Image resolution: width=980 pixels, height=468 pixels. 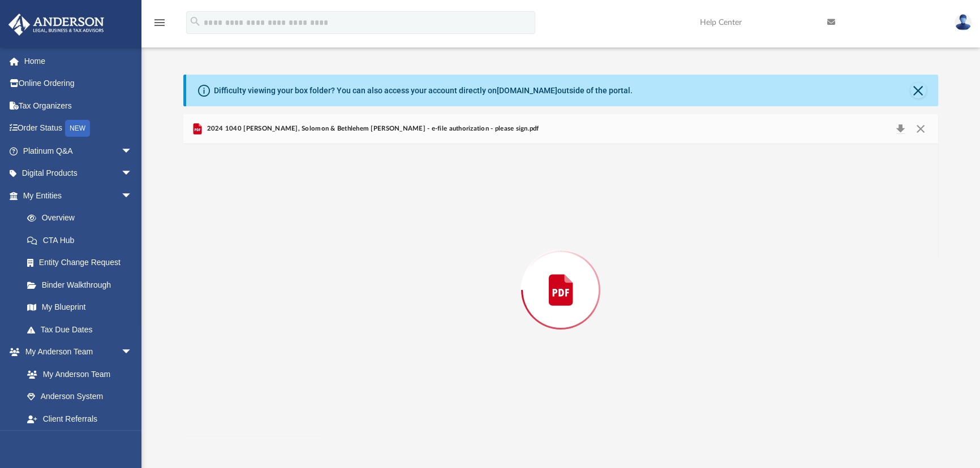 What do you see at coordinates (79, 106) in the screenshot?
I see `a: Tax Organizers` at bounding box center [79, 106].